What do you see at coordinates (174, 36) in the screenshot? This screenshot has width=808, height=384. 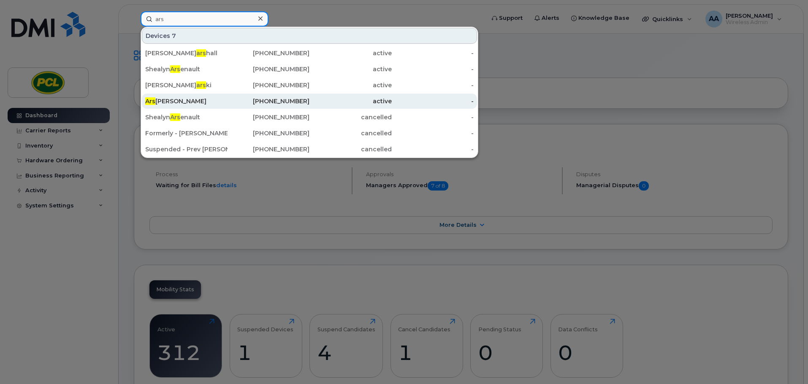 I see `span: 7` at bounding box center [174, 36].